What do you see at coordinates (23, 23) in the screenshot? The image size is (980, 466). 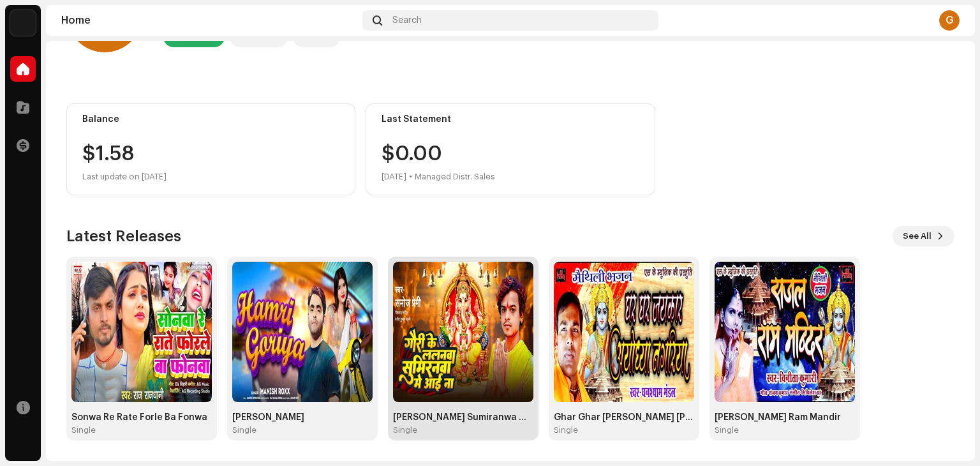 I see `img: 10d72f0b-d06a-424f-aeaa-9c9f537e57b6` at bounding box center [23, 23].